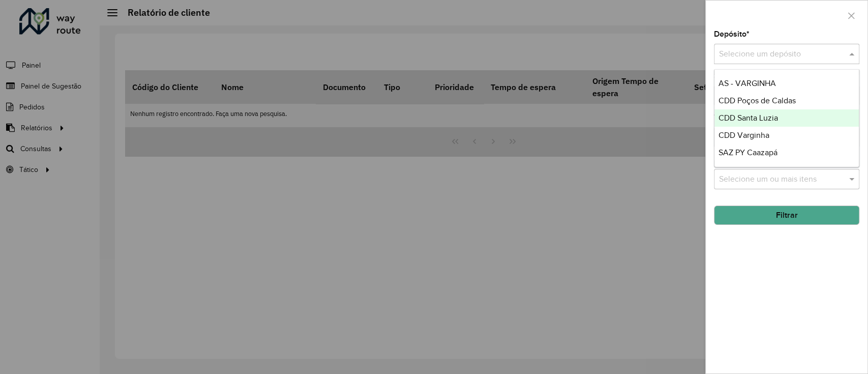  Describe the element at coordinates (732, 34) in the screenshot. I see `label: Depósito` at that location.